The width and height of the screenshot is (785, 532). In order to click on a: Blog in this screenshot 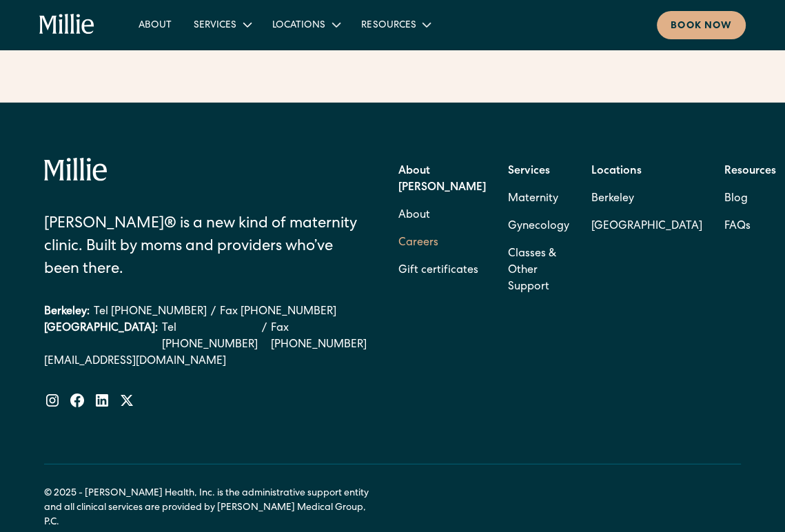, I will do `click(736, 199)`.